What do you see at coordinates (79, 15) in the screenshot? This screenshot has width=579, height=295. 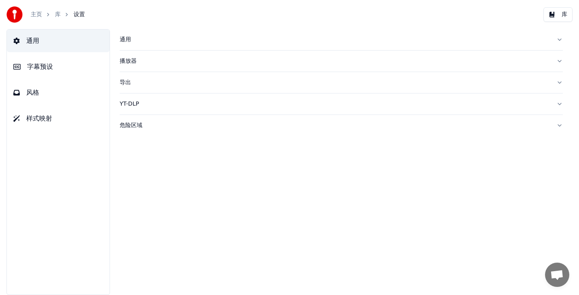 I see `span: 设置` at bounding box center [79, 15].